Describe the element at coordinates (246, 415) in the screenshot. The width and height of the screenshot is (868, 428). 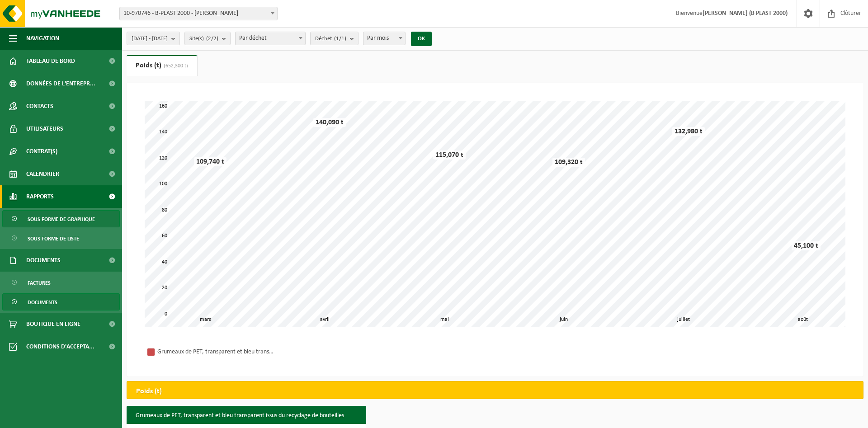
I see `h3: Grumeaux de PET, transparent et bleu transparent issus du recyclage de bouteilles` at that location.